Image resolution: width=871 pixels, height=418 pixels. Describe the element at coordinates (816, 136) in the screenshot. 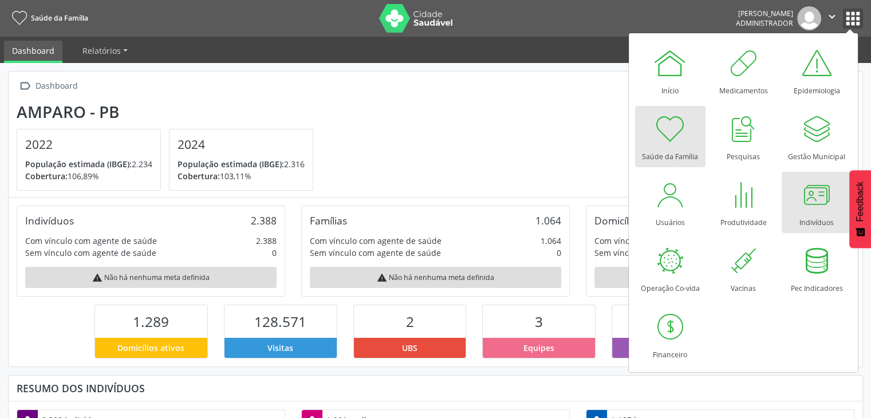

I see `a: Gestão Municipal` at that location.